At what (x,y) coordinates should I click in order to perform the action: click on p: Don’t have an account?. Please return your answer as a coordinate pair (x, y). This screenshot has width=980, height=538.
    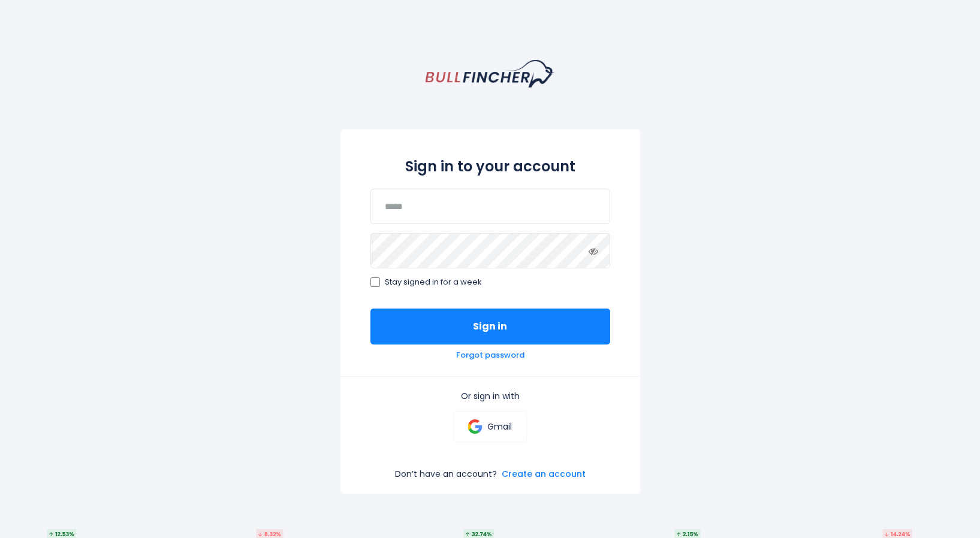
    Looking at the image, I should click on (446, 474).